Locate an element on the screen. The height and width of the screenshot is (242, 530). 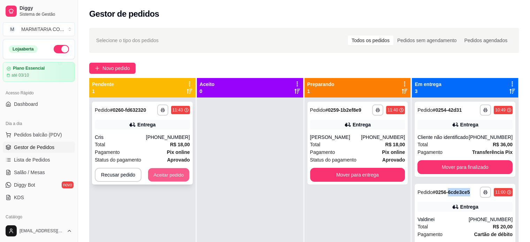
div: Todos os pedidos is located at coordinates (370, 40).